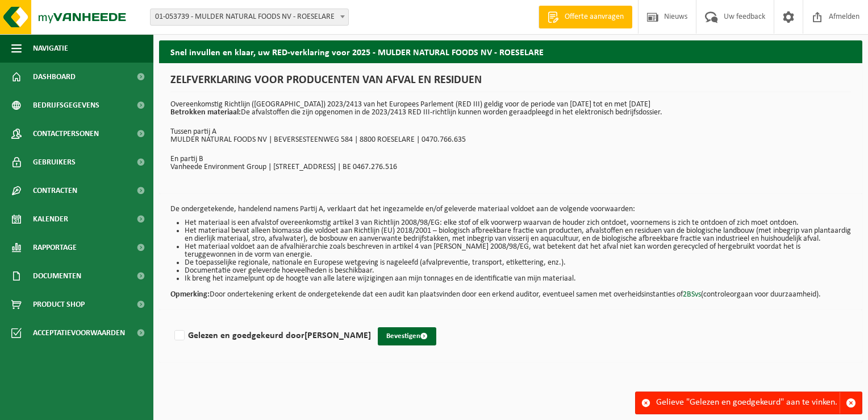 Image resolution: width=868 pixels, height=420 pixels. Describe the element at coordinates (66, 134) in the screenshot. I see `span: Contactpersonen` at that location.